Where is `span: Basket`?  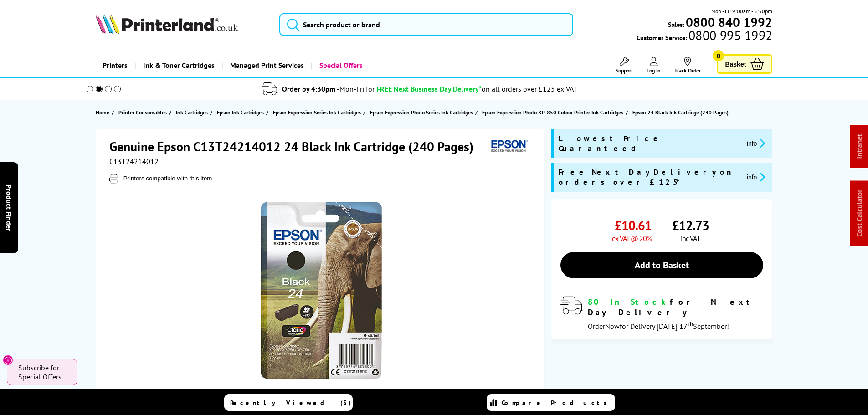 span: Basket is located at coordinates (735, 64).